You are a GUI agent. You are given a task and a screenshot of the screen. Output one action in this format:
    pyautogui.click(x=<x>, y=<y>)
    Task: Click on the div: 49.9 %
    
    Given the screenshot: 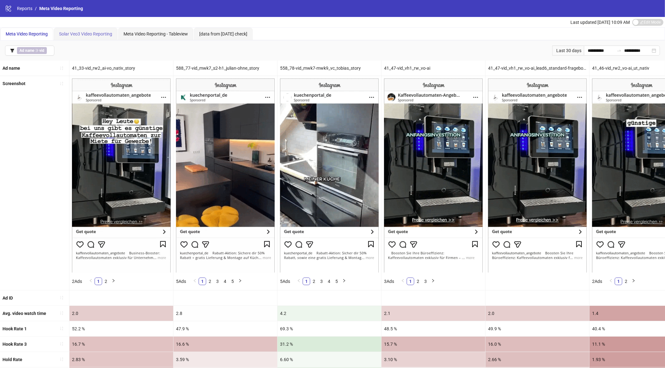 What is the action you would take?
    pyautogui.click(x=537, y=329)
    